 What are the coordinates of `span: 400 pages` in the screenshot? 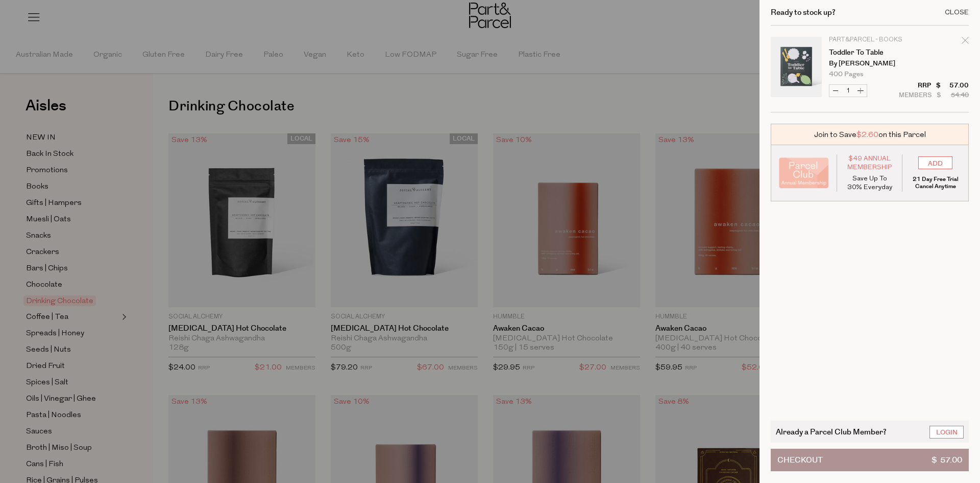 It's located at (846, 74).